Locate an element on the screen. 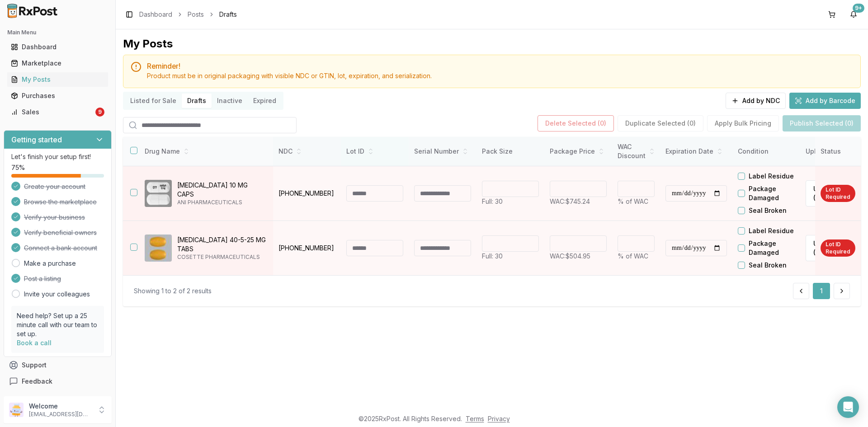 This screenshot has width=868, height=427. button: 9+ is located at coordinates (854, 14).